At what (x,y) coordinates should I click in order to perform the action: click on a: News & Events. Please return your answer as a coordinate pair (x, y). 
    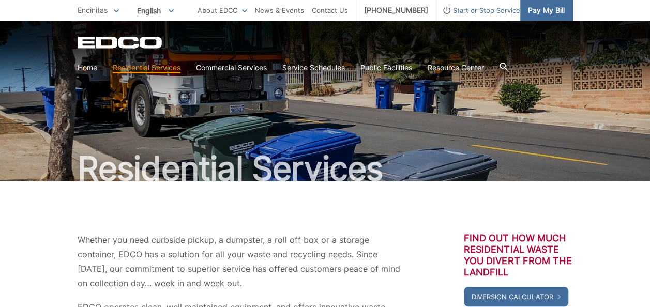
    Looking at the image, I should click on (279, 10).